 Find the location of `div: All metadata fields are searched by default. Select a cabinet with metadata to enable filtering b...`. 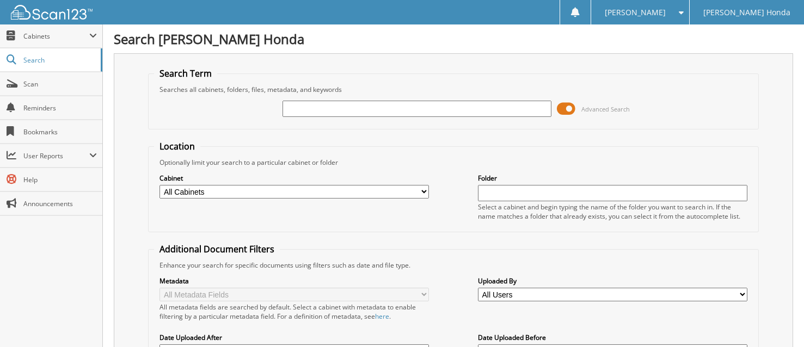

div: All metadata fields are searched by default. Select a cabinet with metadata to enable filtering b... is located at coordinates (294, 312).